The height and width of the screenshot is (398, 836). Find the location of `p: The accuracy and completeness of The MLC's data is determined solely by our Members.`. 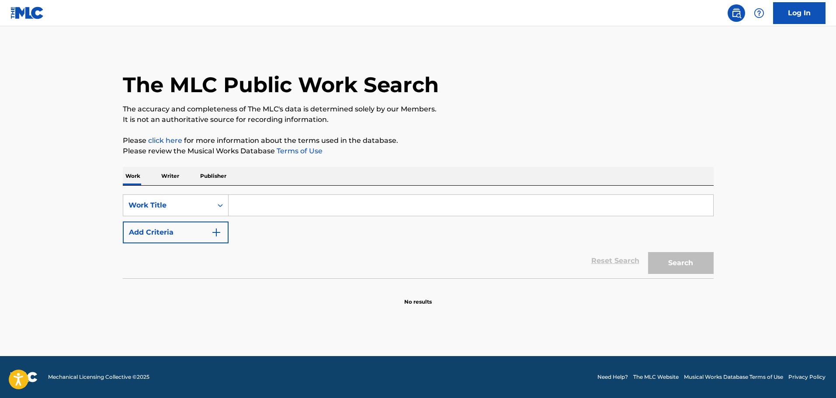

p: The accuracy and completeness of The MLC's data is determined solely by our Members. is located at coordinates (418, 109).